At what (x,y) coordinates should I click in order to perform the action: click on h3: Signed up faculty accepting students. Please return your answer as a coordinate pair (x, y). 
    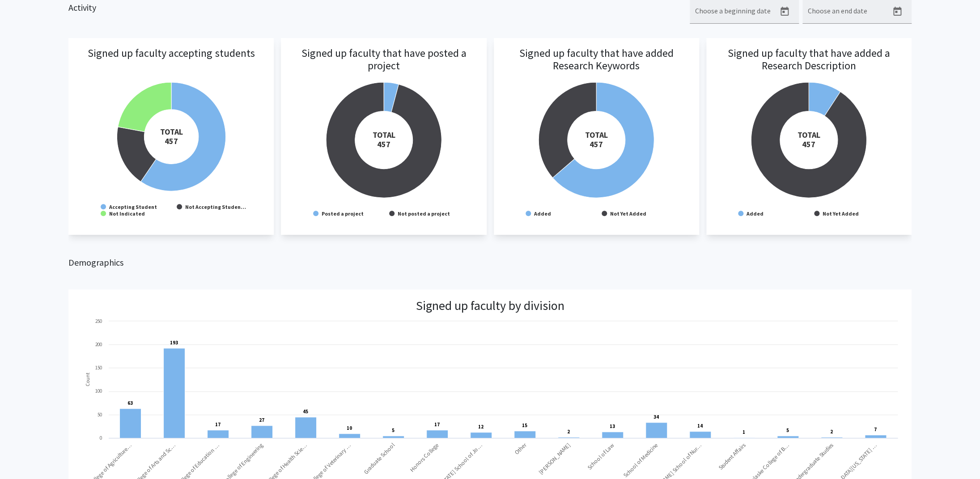
    Looking at the image, I should click on (171, 72).